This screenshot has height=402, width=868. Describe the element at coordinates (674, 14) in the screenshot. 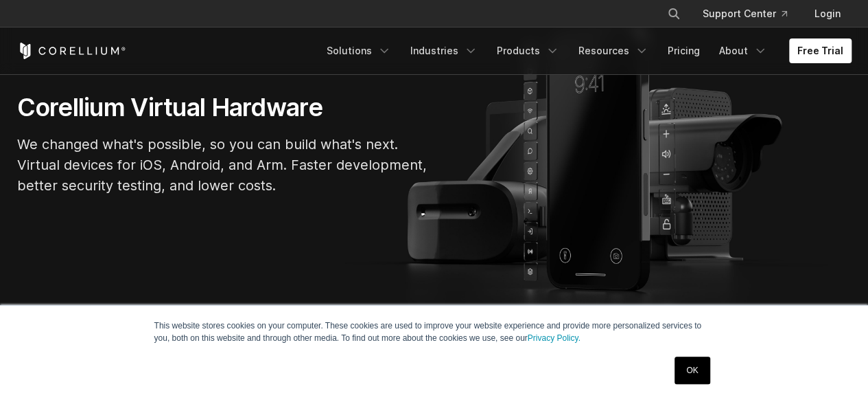

I see `button: Search` at that location.